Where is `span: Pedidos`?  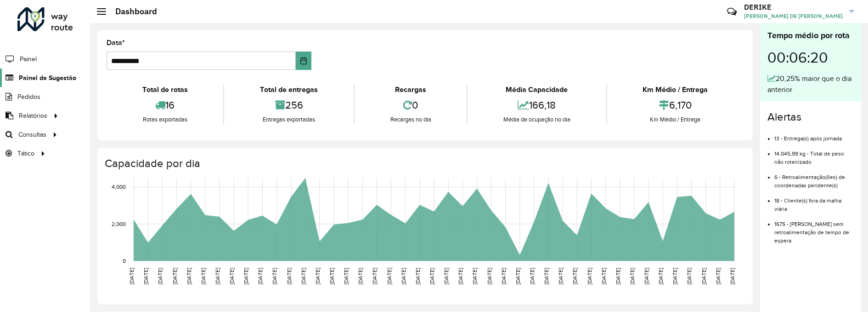
span: Pedidos is located at coordinates (29, 96).